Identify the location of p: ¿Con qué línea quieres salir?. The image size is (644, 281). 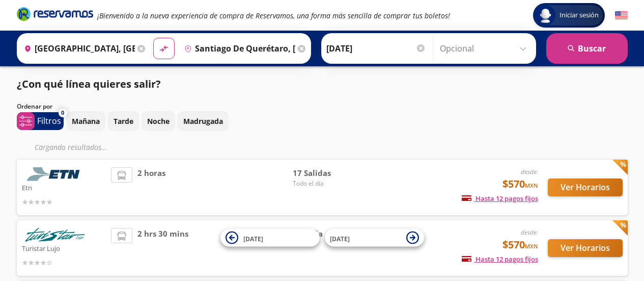
(89, 84).